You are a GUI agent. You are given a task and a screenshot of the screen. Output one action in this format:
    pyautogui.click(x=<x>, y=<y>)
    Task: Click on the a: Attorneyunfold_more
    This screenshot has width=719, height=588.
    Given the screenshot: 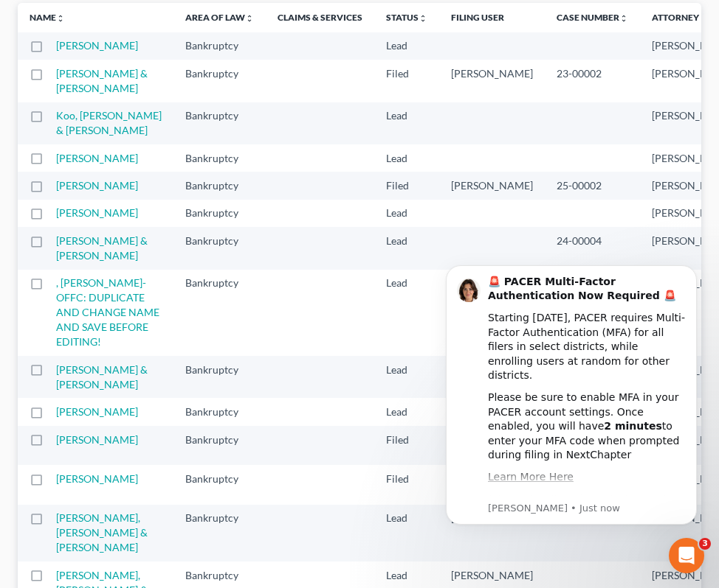 What is the action you would take?
    pyautogui.click(x=680, y=17)
    